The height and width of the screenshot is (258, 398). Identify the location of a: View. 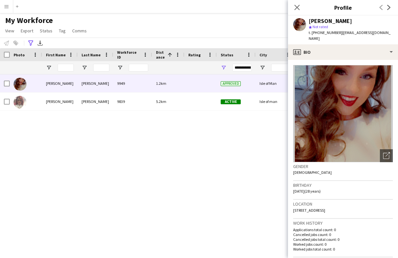
(10, 31).